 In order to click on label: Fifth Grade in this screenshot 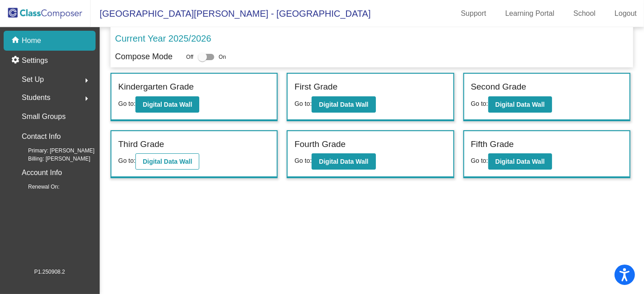, I will do `click(492, 144)`.